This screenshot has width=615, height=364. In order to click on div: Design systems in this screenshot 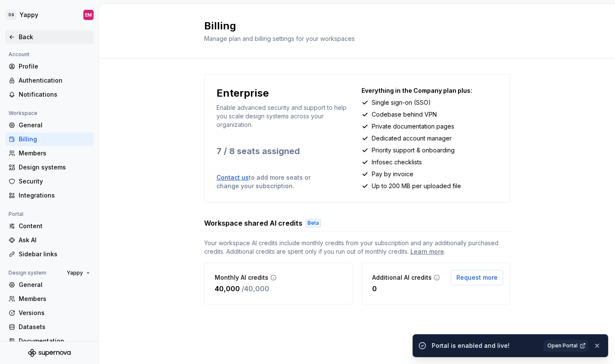, I will do `click(55, 167)`.